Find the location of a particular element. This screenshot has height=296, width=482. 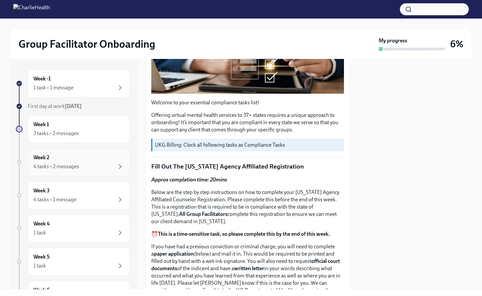

p: Welcome to your essential compliance tasks list! is located at coordinates (248, 103).